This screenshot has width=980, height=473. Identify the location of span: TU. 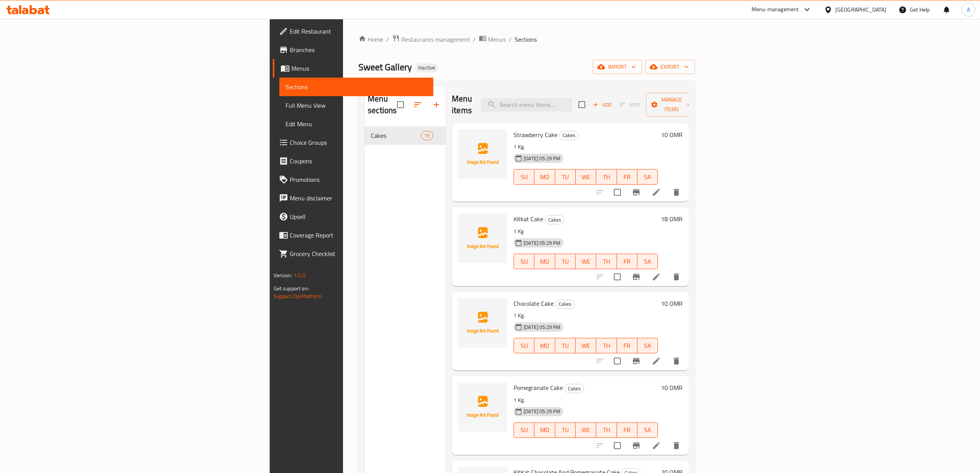
(566, 177).